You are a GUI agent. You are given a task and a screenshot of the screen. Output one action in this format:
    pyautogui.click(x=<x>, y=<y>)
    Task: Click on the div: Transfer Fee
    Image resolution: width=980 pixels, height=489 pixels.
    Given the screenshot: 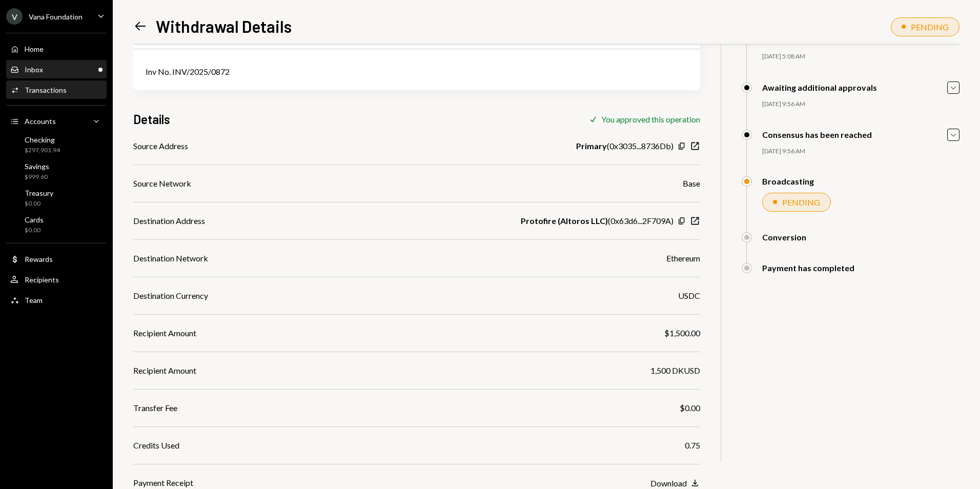 What is the action you would take?
    pyautogui.click(x=155, y=408)
    